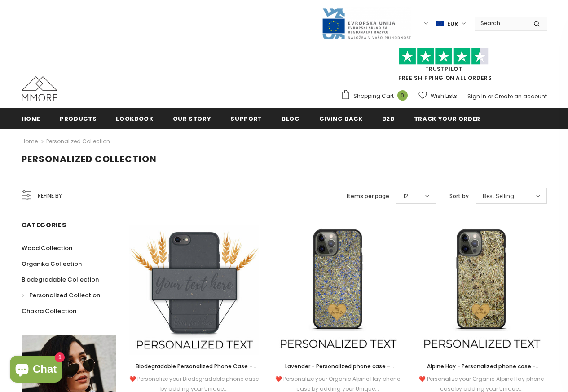 This screenshot has height=392, width=568. Describe the element at coordinates (402, 95) in the screenshot. I see `span: 0` at that location.